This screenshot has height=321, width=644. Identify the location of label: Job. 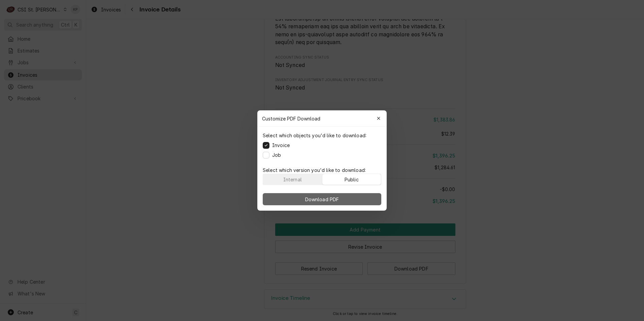
(277, 155).